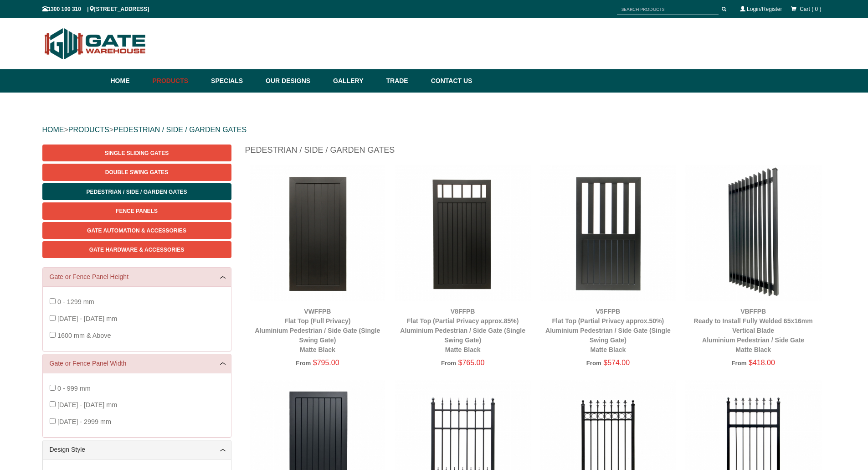  Describe the element at coordinates (762, 363) in the screenshot. I see `span: $418.00` at that location.